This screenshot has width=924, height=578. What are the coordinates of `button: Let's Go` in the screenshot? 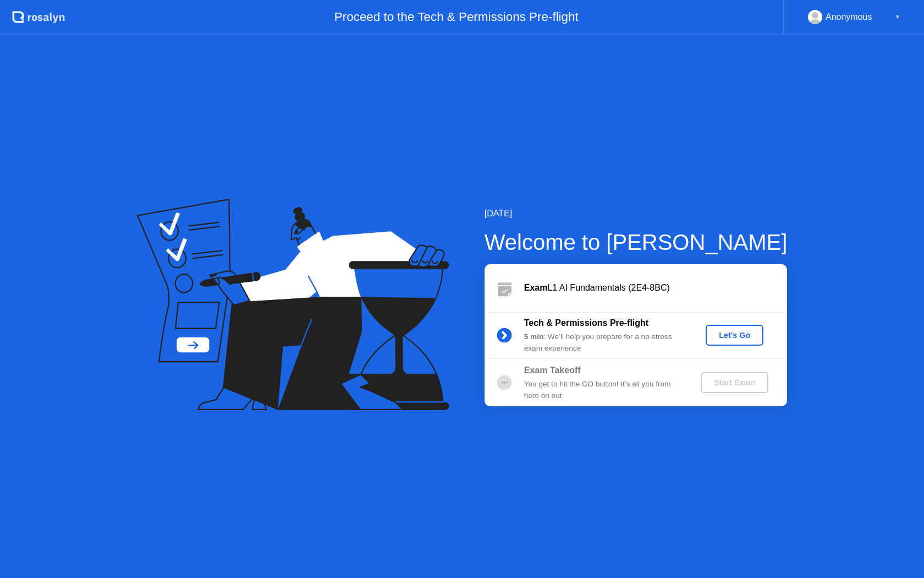 It's located at (734, 335).